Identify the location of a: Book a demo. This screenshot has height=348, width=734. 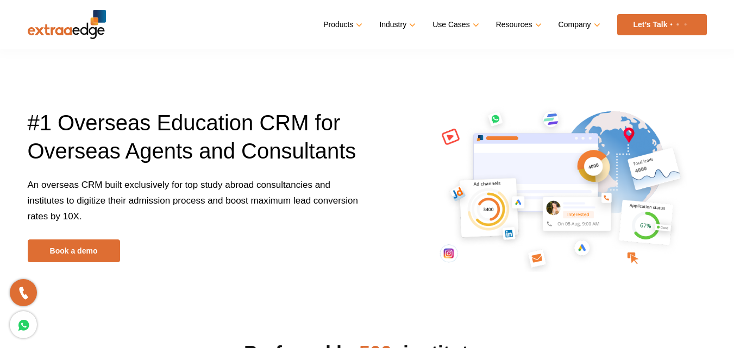
(74, 251).